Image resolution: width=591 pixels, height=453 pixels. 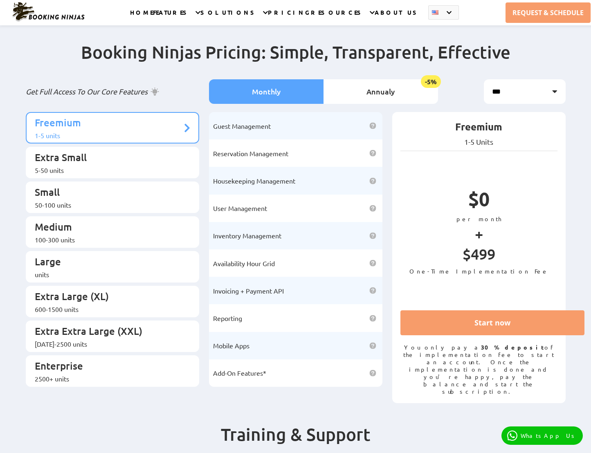 I want to click on h2: Booking Ninjas Pricing: Simple, Transparent, Effective, so click(x=296, y=60).